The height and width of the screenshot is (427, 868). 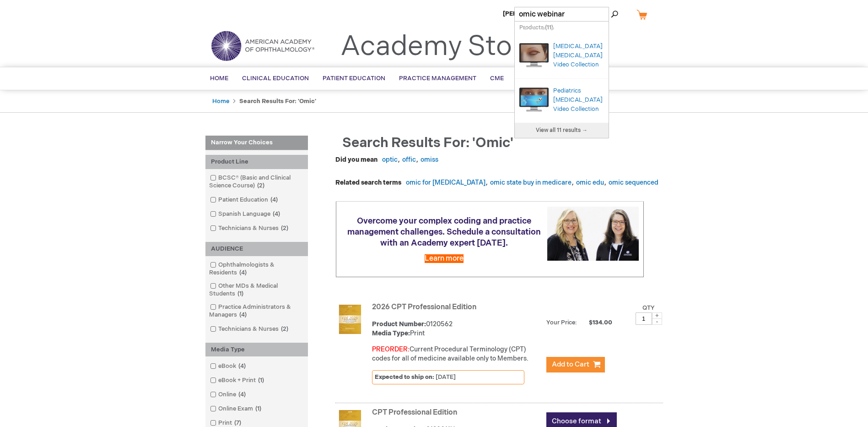 I want to click on span: $134.00, so click(x=596, y=322).